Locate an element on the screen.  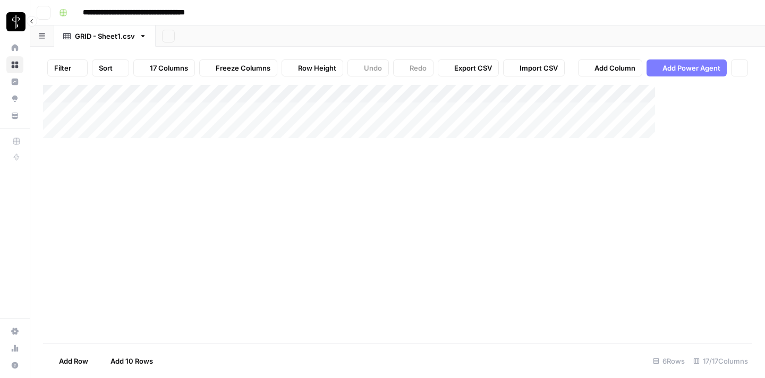
button: Add Power Agent is located at coordinates (687, 68).